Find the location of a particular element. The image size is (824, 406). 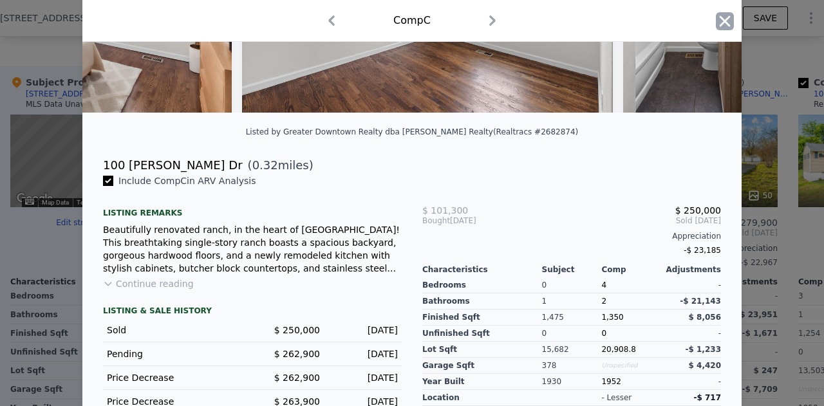

div: 1952 is located at coordinates (631, 382).